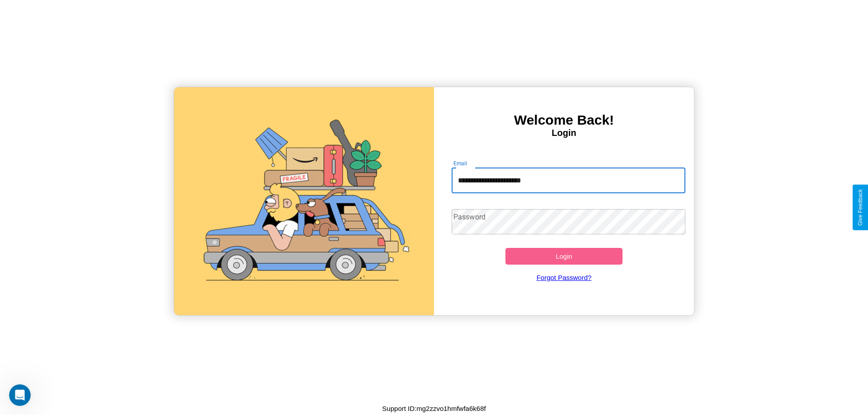  What do you see at coordinates (460, 163) in the screenshot?
I see `label: Email` at bounding box center [460, 163].